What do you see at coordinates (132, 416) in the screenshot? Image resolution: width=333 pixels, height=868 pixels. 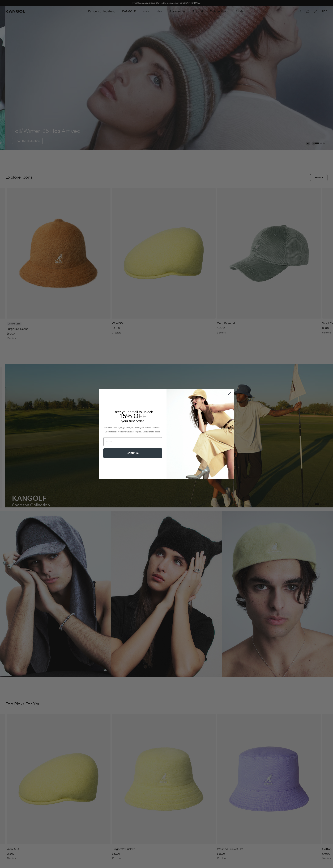 I see `span: 15% OFF` at bounding box center [132, 416].